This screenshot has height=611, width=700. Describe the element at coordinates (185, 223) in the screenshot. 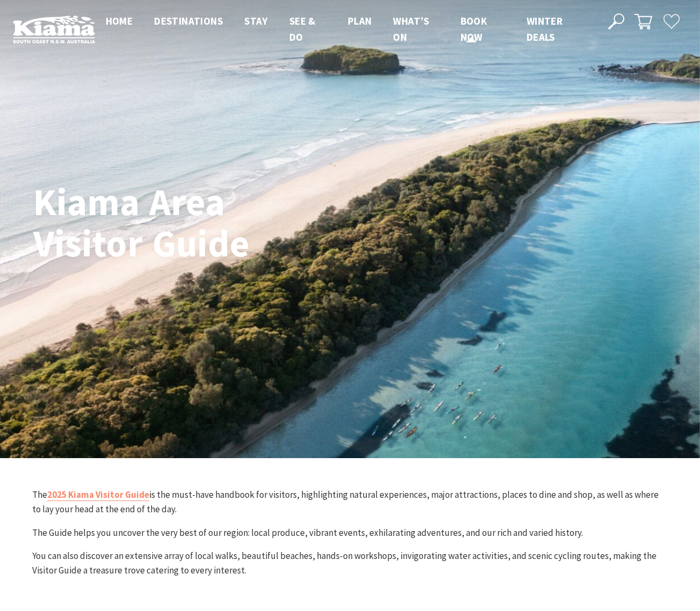

I see `h1: Kiama Area Visitor Guide` at that location.